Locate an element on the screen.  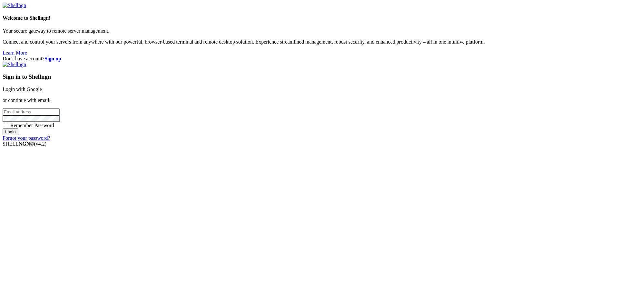
p: Your secure gateway to remote server management. is located at coordinates (310, 31).